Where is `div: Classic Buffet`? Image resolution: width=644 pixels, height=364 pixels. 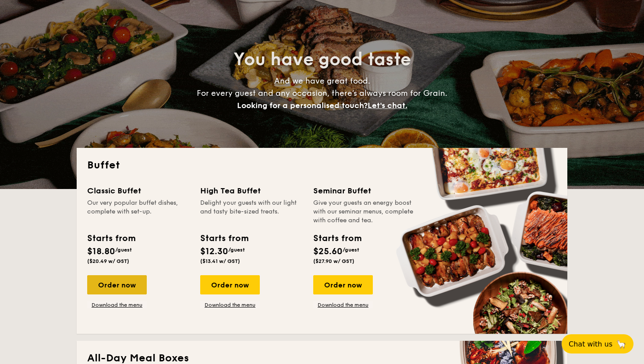 div: Classic Buffet is located at coordinates (138, 191).